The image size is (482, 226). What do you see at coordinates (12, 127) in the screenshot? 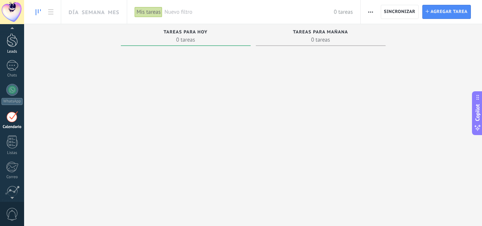
I see `div: Calendario` at bounding box center [12, 127].